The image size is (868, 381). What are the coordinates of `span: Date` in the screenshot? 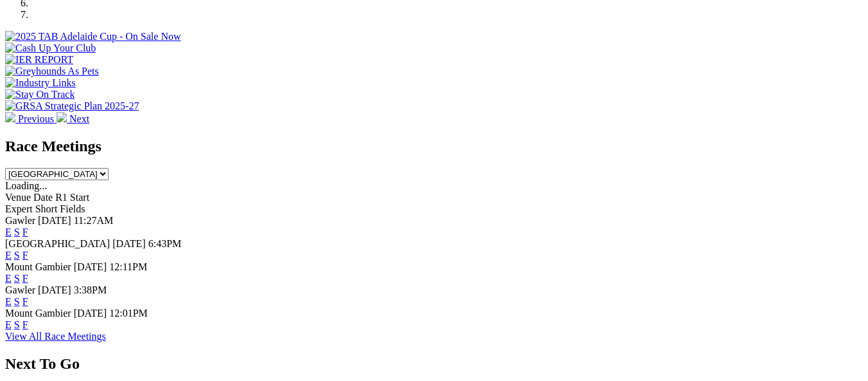 It's located at (43, 197).